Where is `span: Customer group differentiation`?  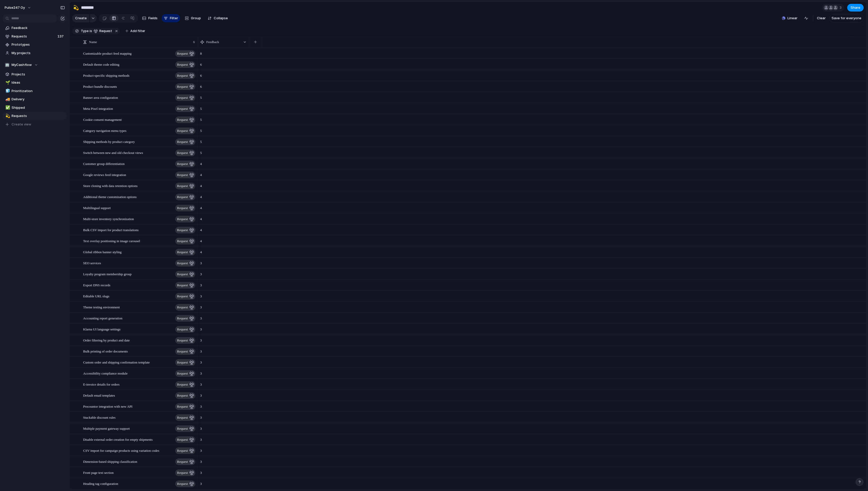
span: Customer group differentiation is located at coordinates (104, 164).